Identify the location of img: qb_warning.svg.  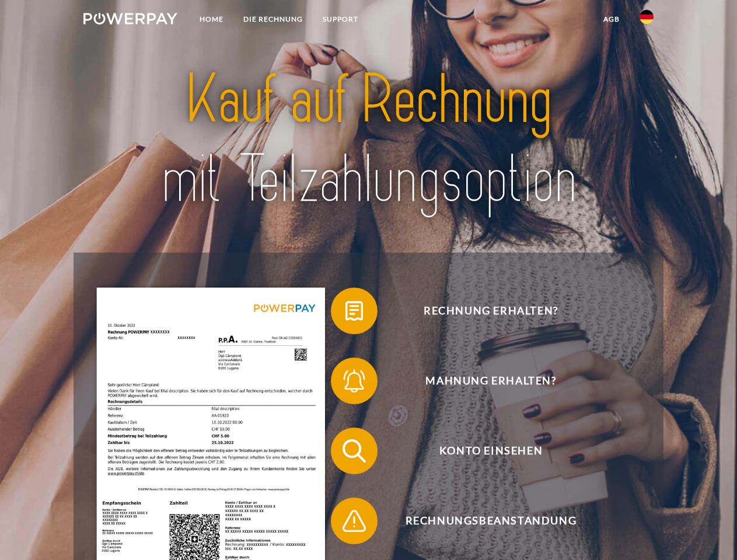
(354, 521).